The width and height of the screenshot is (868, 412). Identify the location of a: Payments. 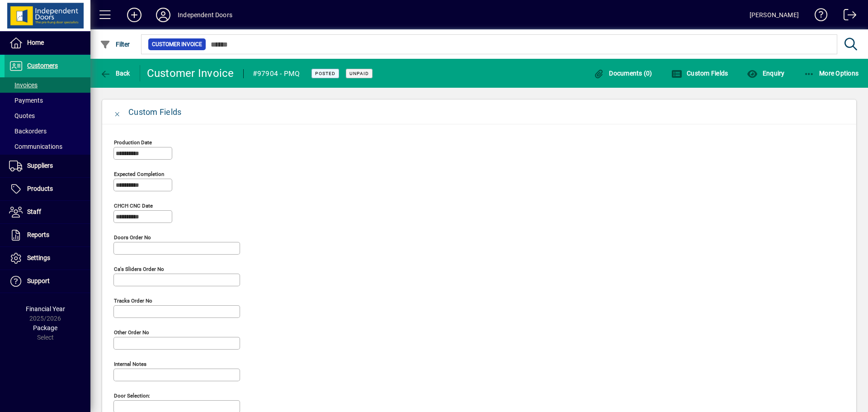
(48, 101).